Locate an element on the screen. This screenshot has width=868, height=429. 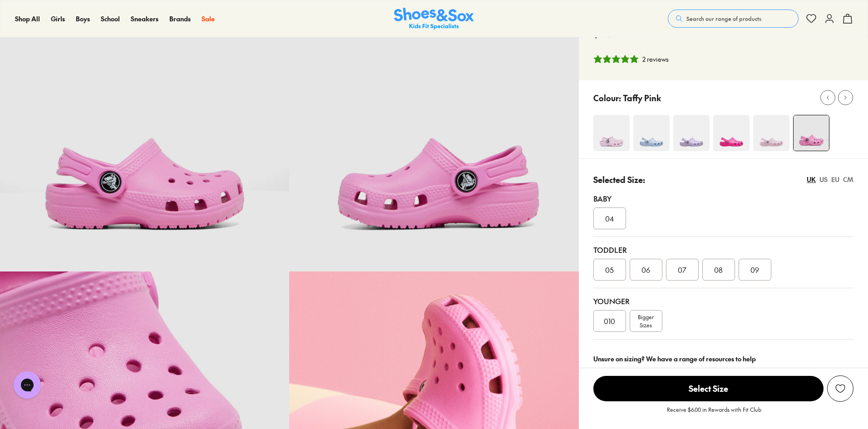
p: Colour: is located at coordinates (607, 98).